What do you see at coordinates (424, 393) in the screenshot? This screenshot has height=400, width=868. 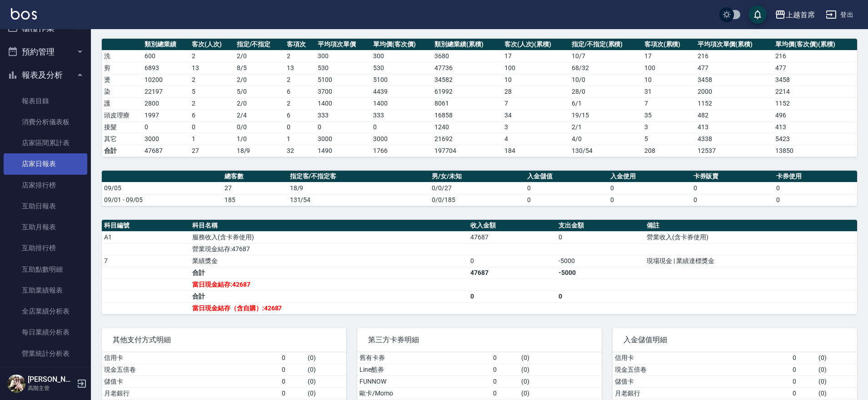 I see `td: 歐卡/Momo` at bounding box center [424, 393].